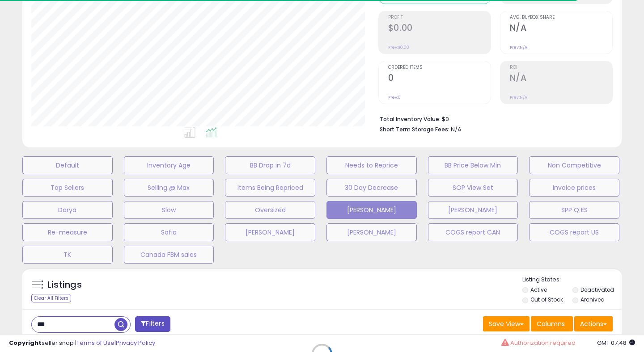 The height and width of the screenshot is (352, 644). I want to click on h2: 0, so click(439, 79).